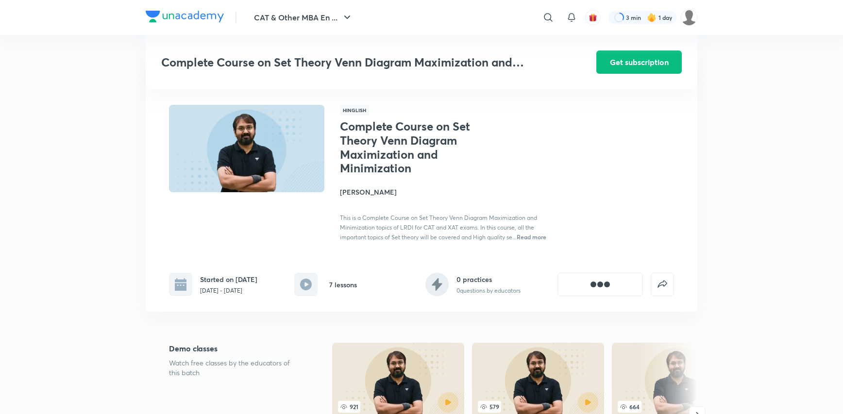  Describe the element at coordinates (235, 368) in the screenshot. I see `p: Watch free classes by the educators of this batch` at that location.